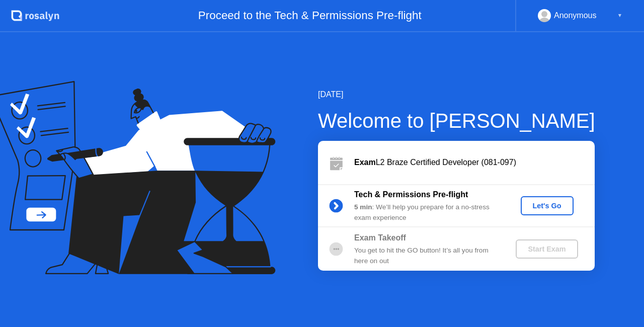 Image resolution: width=644 pixels, height=327 pixels. What do you see at coordinates (547, 206) in the screenshot?
I see `div: Let's Go` at bounding box center [547, 206].